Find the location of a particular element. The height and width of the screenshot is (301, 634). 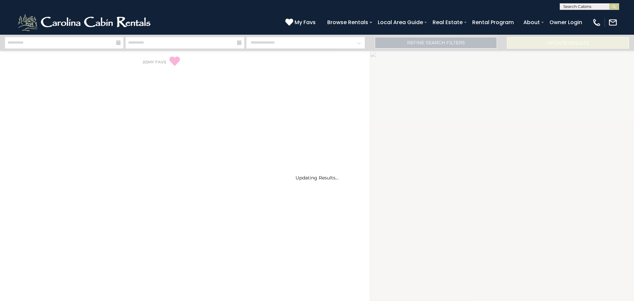

img: phone-regular-white.png is located at coordinates (597, 22).